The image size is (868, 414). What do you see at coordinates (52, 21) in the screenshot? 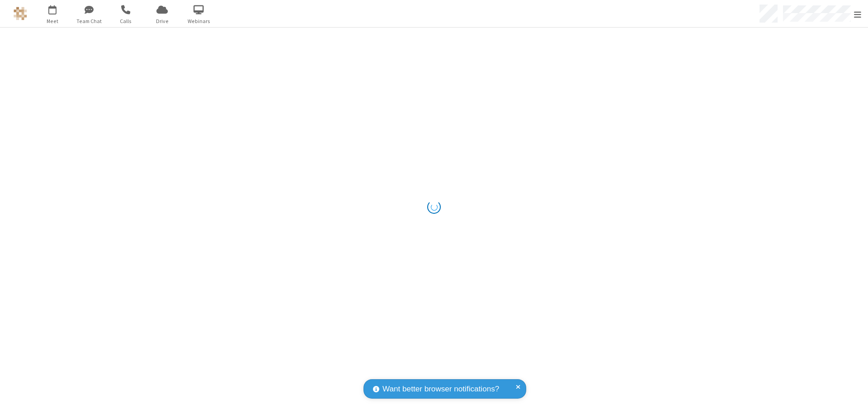
I see `span: Meet` at bounding box center [52, 21].